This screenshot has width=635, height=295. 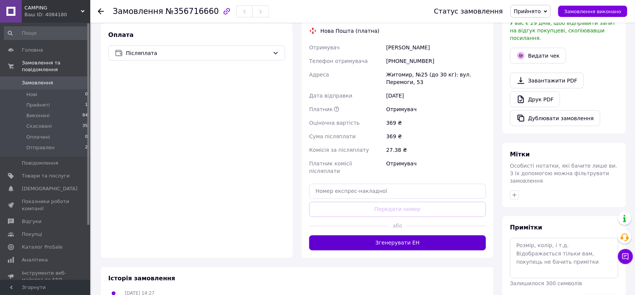 What do you see at coordinates (40, 148) in the screenshot?
I see `span: Отправлен` at bounding box center [40, 148].